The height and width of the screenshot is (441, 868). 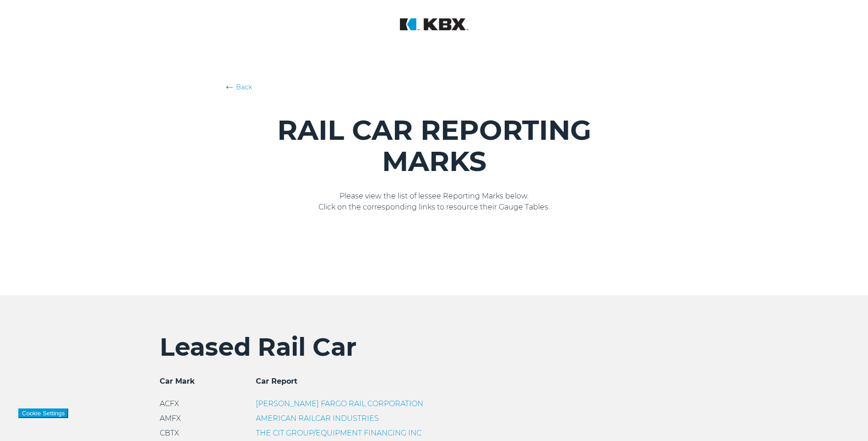 I want to click on a: Back, so click(x=434, y=87).